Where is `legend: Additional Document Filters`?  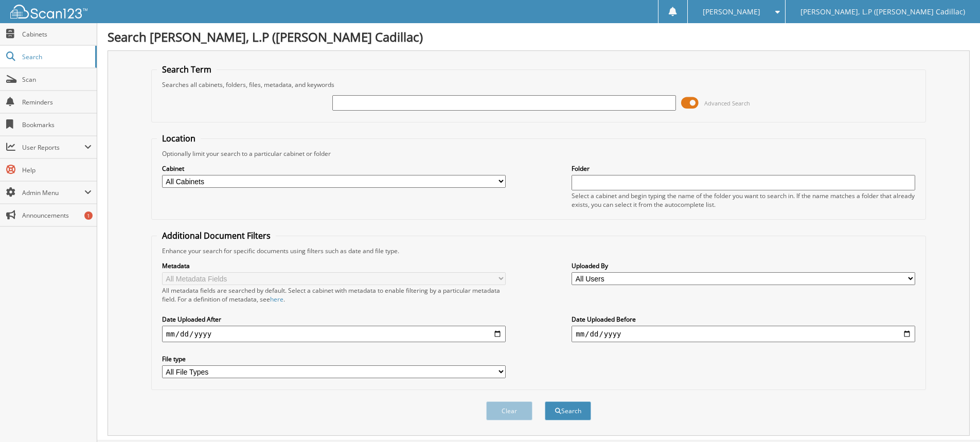 legend: Additional Document Filters is located at coordinates (216, 236).